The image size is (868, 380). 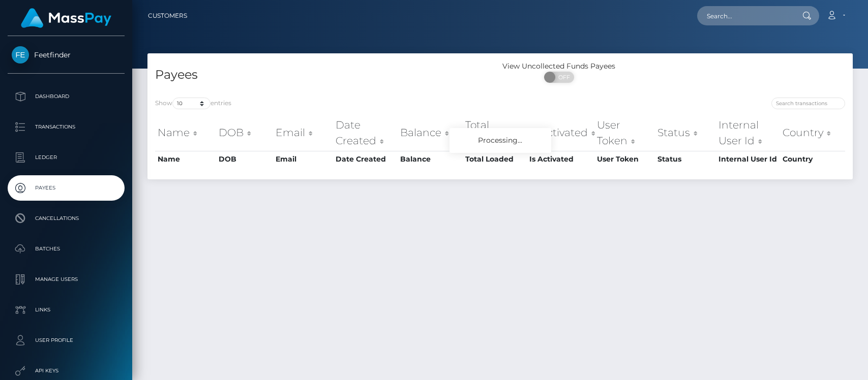 What do you see at coordinates (559, 66) in the screenshot?
I see `div: View Uncollected Funds Payees` at bounding box center [559, 66].